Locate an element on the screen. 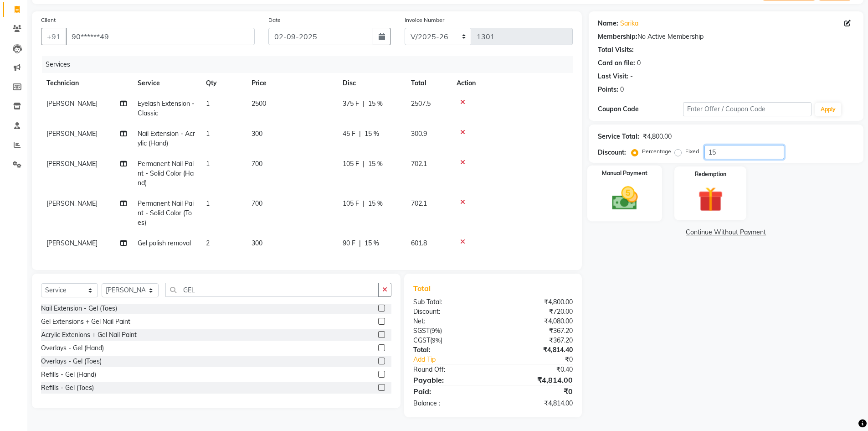  div: ₹4,800.00 is located at coordinates (657, 137).